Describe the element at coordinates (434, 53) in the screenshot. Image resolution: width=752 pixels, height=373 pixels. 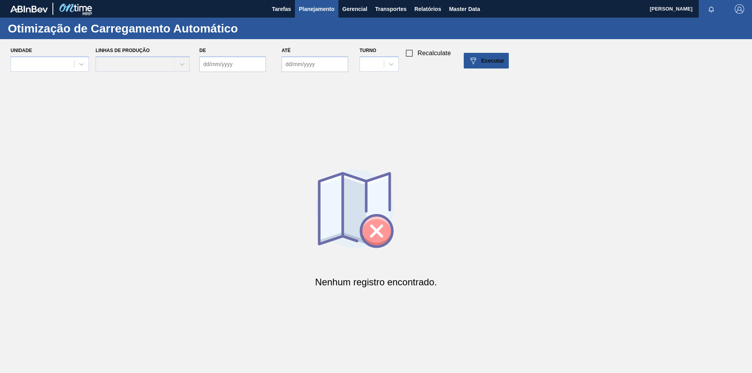
I see `span: Recalculate` at that location.